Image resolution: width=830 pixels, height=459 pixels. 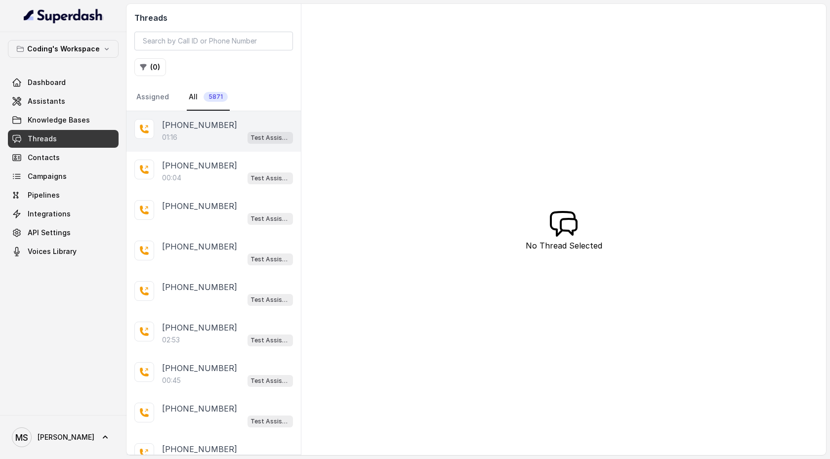 I want to click on a: API Settings, so click(x=63, y=233).